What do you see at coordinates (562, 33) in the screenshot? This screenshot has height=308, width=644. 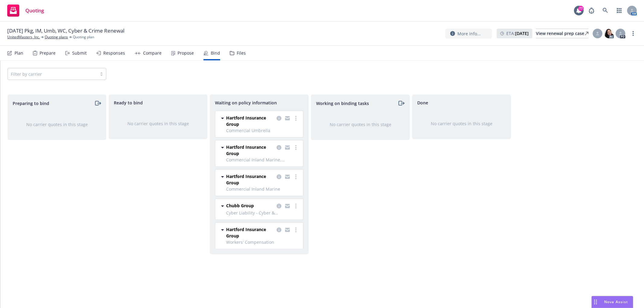 I see `div: View renewal prep case` at bounding box center [562, 33].